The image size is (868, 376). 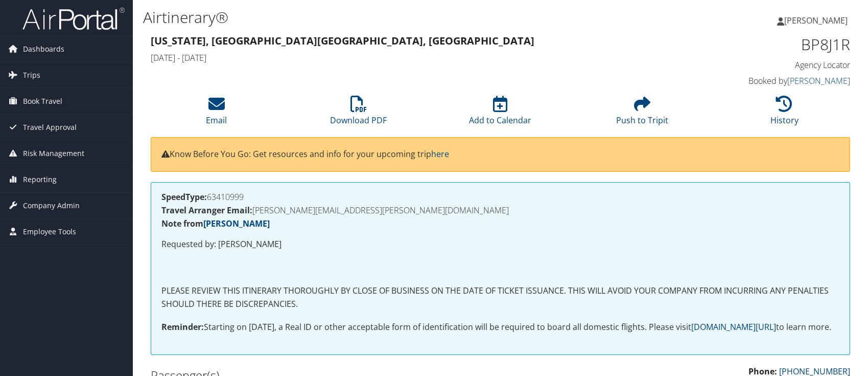 What do you see at coordinates (500, 297) in the screenshot?
I see `p: PLEASE REVIEW THIS ITINERARY THOROUGHLY BY CLOSE OF BUSINESS ON THE DATE OF TICKET ISSUANCE. THIS...` at bounding box center [500, 297].